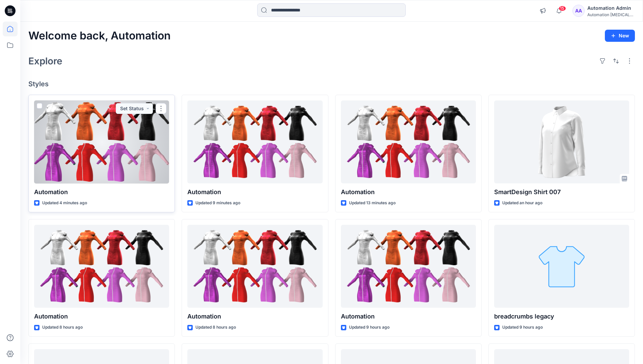 This screenshot has height=364, width=643. I want to click on button: New, so click(620, 35).